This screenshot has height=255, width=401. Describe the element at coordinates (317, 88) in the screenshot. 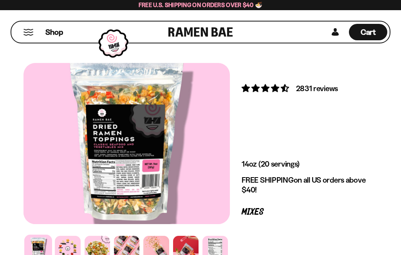

I see `span: 2831 reviews` at that location.